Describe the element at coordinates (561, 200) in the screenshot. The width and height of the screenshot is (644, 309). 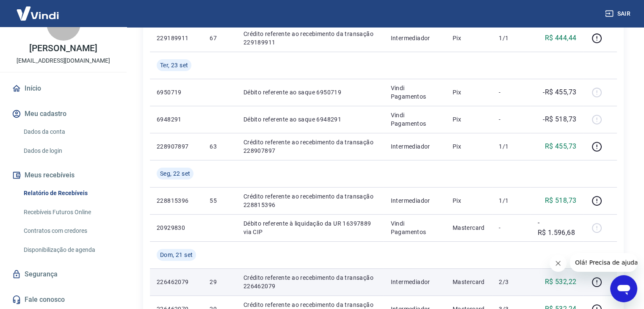
I see `p: R$ 518,73` at that location.